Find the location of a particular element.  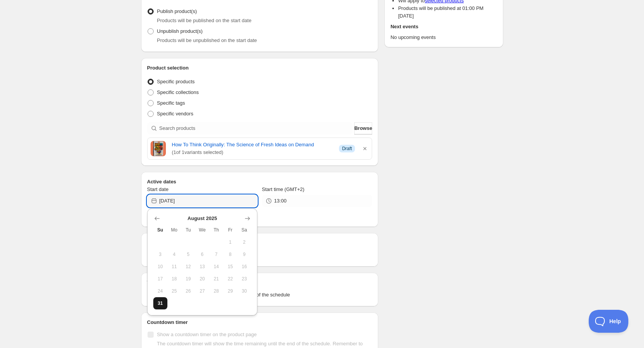

span: Draft is located at coordinates (347, 148).